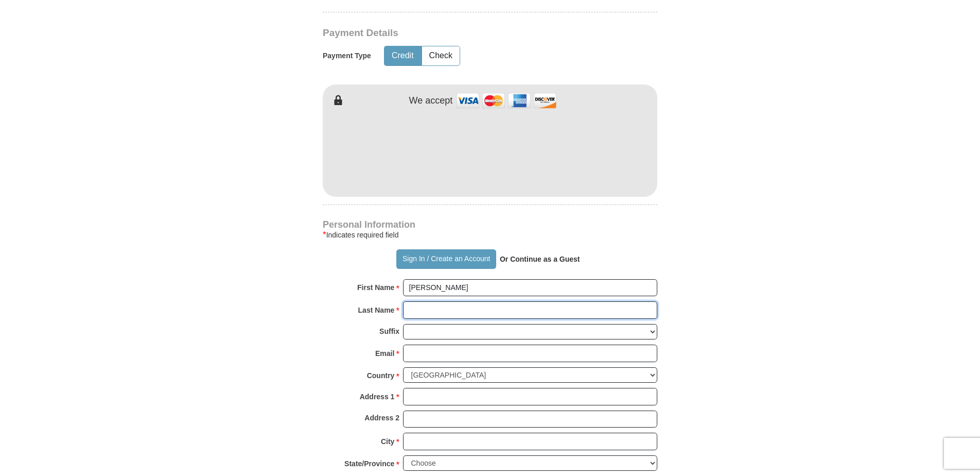 The width and height of the screenshot is (980, 476). Describe the element at coordinates (507, 100) in the screenshot. I see `img: credit cards accepted` at that location.